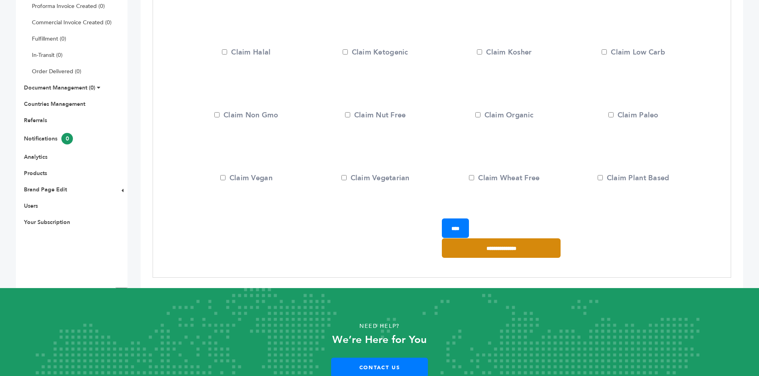 This screenshot has width=759, height=376. What do you see at coordinates (604, 52) in the screenshot?
I see `input: Claim Low Carb` at bounding box center [604, 52].